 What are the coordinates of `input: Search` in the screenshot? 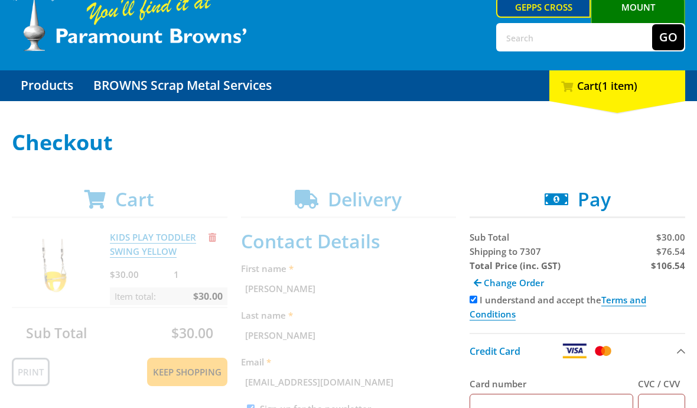 It's located at (575, 37).